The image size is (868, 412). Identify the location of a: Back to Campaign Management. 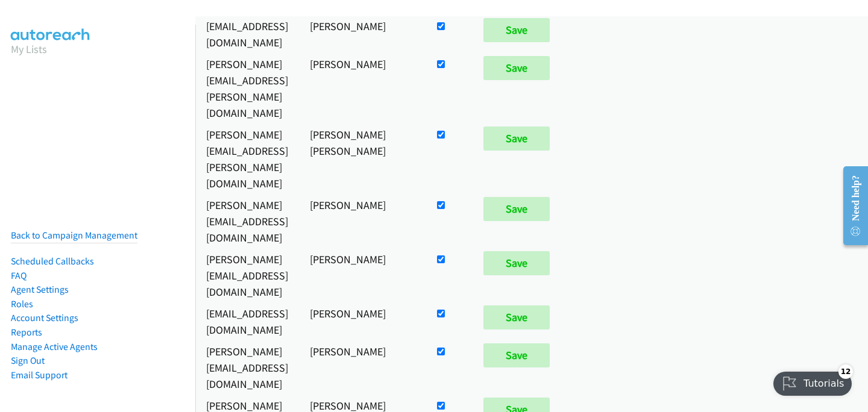
(74, 235).